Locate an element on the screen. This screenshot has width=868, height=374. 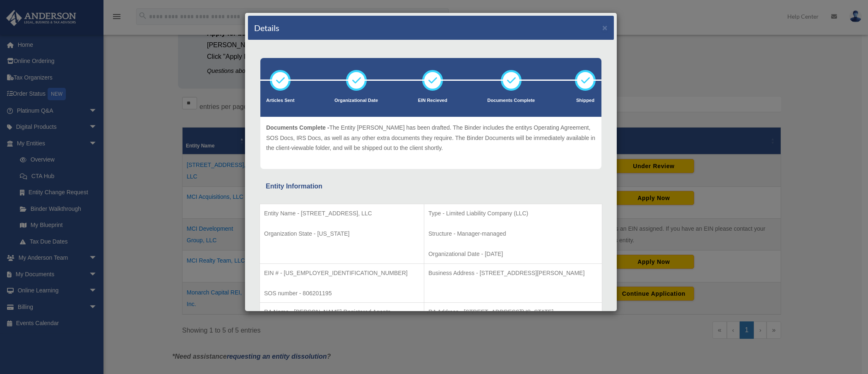
div: Entity Information is located at coordinates (431, 186).